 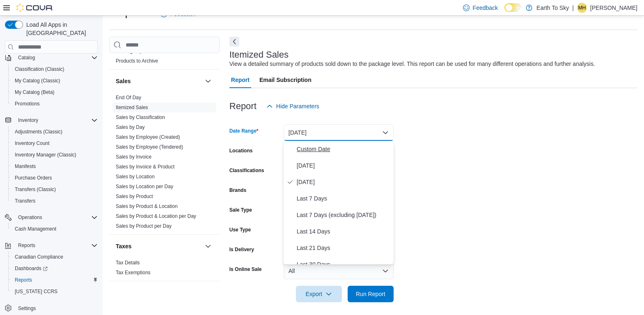 What do you see at coordinates (135, 176) in the screenshot?
I see `a: Sales by Location` at bounding box center [135, 176].